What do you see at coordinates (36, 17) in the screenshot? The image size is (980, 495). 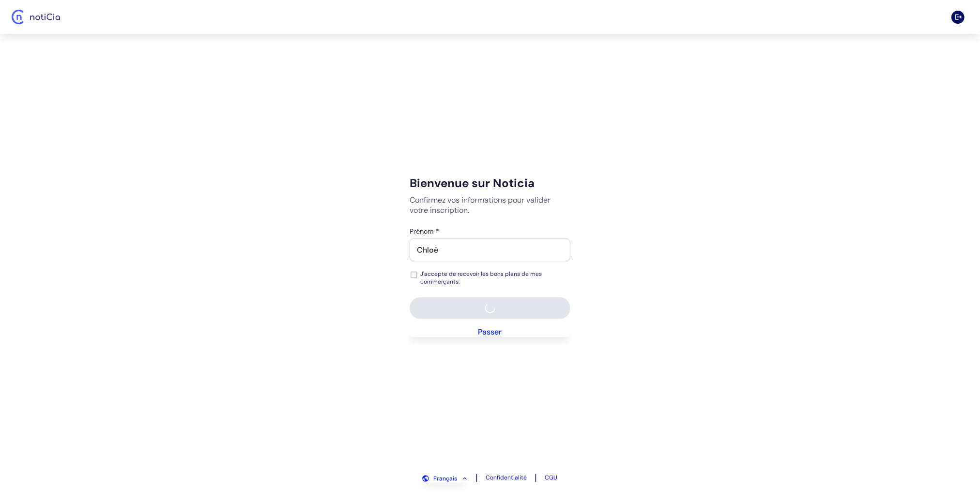 I see `img: Logo Noticia` at bounding box center [36, 17].